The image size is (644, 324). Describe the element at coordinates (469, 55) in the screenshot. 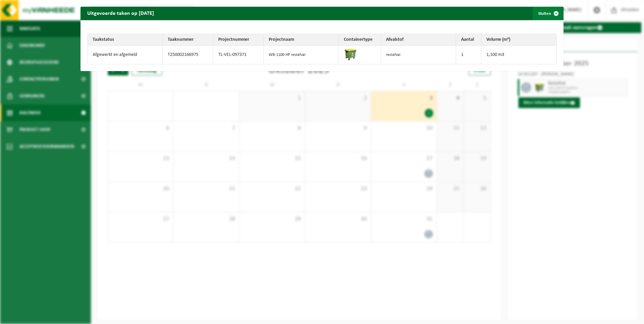

I see `td: 1` at that location.